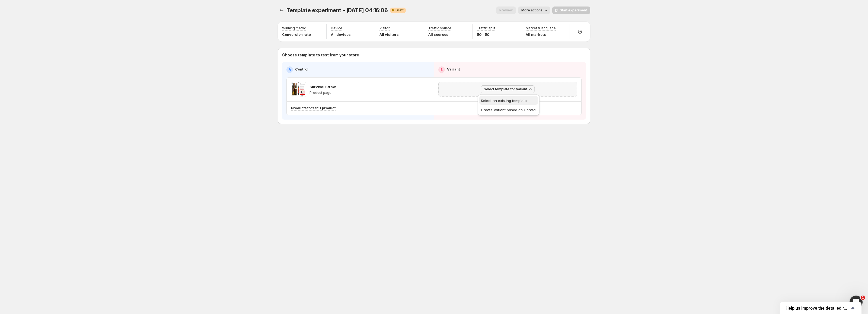 This screenshot has height=314, width=868. What do you see at coordinates (399, 10) in the screenshot?
I see `span: Draft` at bounding box center [399, 10].